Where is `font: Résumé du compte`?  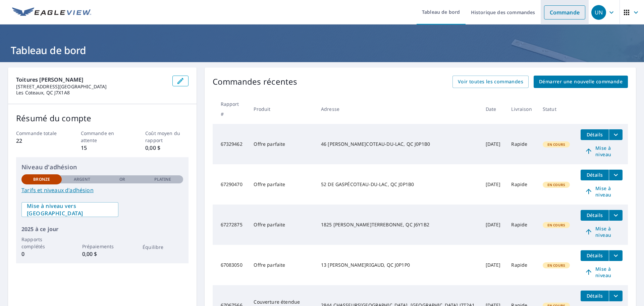 font: Résumé du compte is located at coordinates (54, 118).